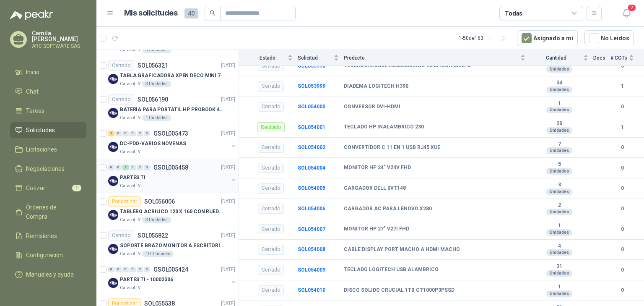 The image size is (644, 306). Describe the element at coordinates (372, 107) in the screenshot. I see `b: CONVERSOR DVI-HDMI` at that location.